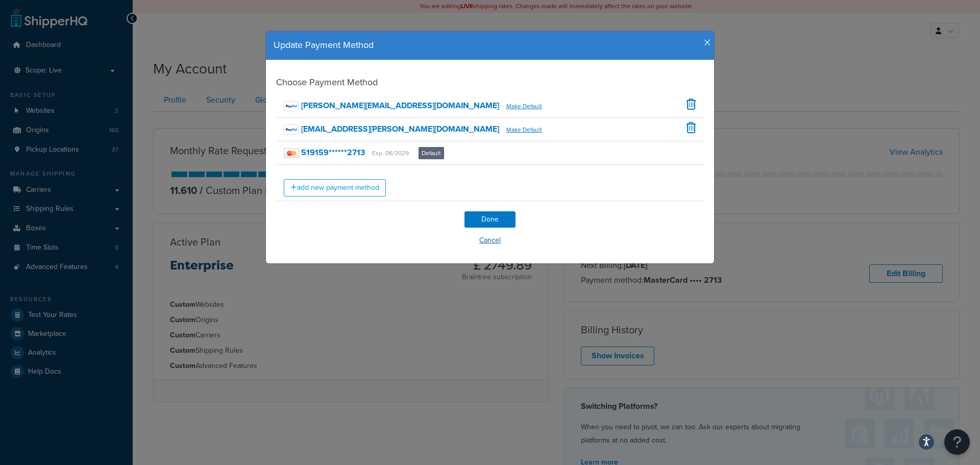 This screenshot has height=465, width=980. What do you see at coordinates (490, 240) in the screenshot?
I see `button: Cancel` at bounding box center [490, 240].